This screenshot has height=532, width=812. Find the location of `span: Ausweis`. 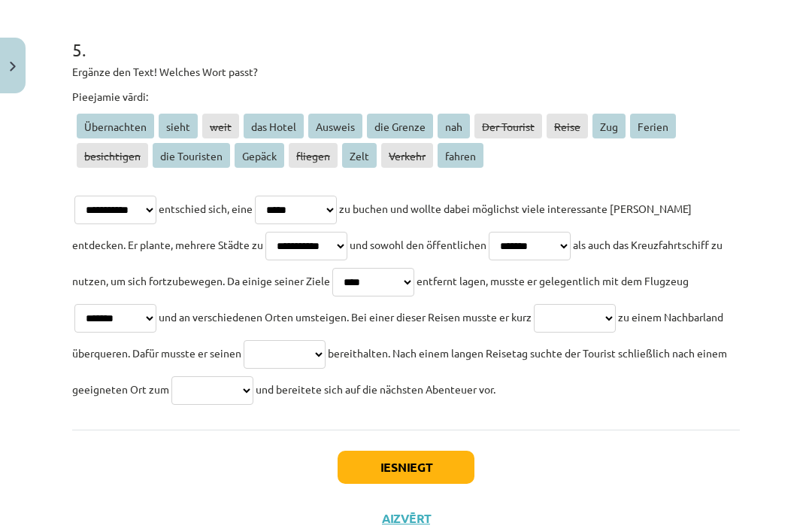

span: Ausweis is located at coordinates (335, 126).